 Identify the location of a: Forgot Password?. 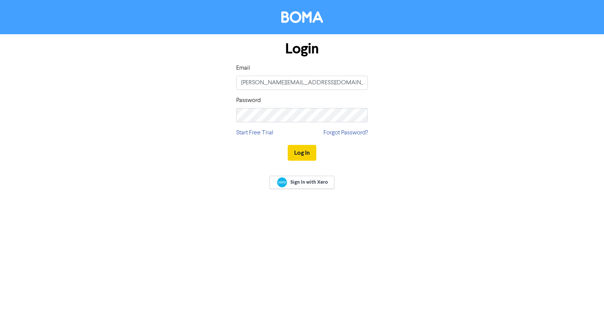
(345, 133).